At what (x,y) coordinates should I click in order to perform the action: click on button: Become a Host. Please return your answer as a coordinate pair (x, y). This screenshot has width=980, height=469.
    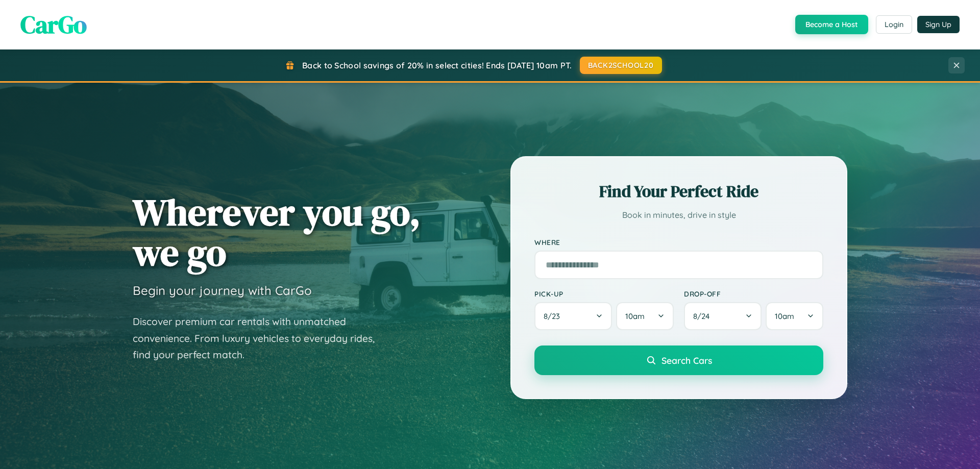
    Looking at the image, I should click on (831, 24).